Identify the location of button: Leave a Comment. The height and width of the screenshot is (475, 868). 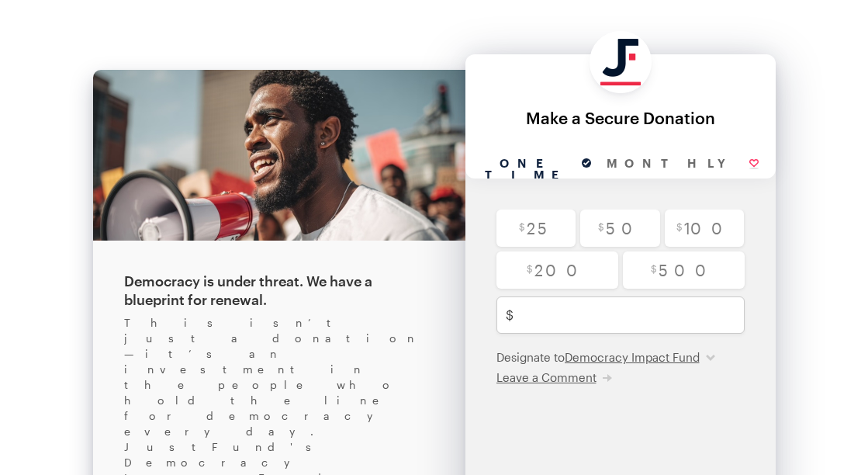
(554, 377).